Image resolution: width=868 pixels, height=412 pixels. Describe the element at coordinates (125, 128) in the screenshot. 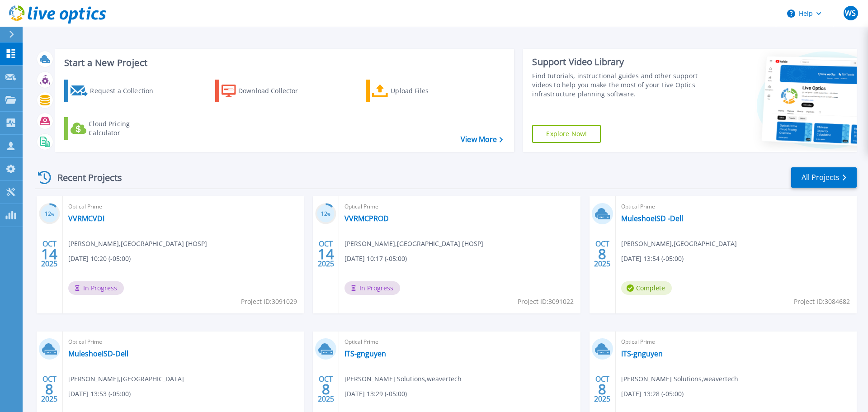

I see `div: Cloud Pricing Calculator` at that location.